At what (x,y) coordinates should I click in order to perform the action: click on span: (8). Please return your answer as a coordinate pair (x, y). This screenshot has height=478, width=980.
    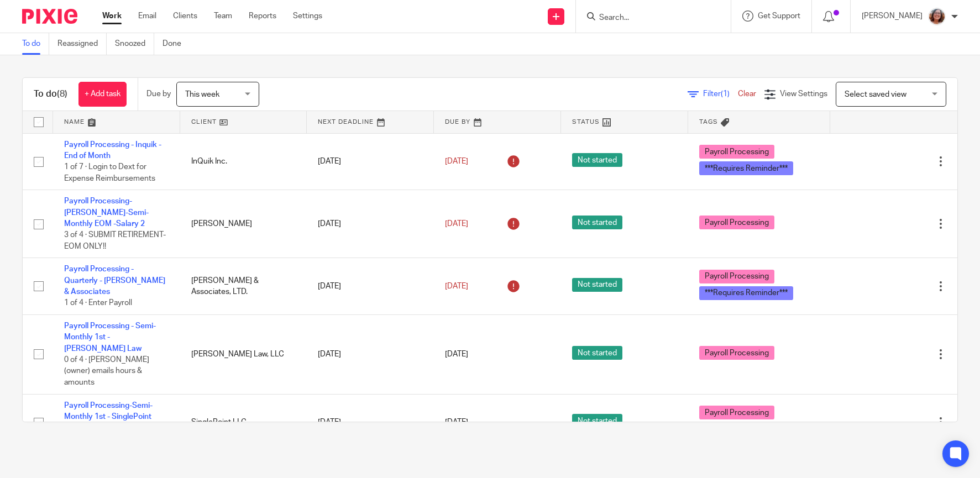
    Looking at the image, I should click on (62, 94).